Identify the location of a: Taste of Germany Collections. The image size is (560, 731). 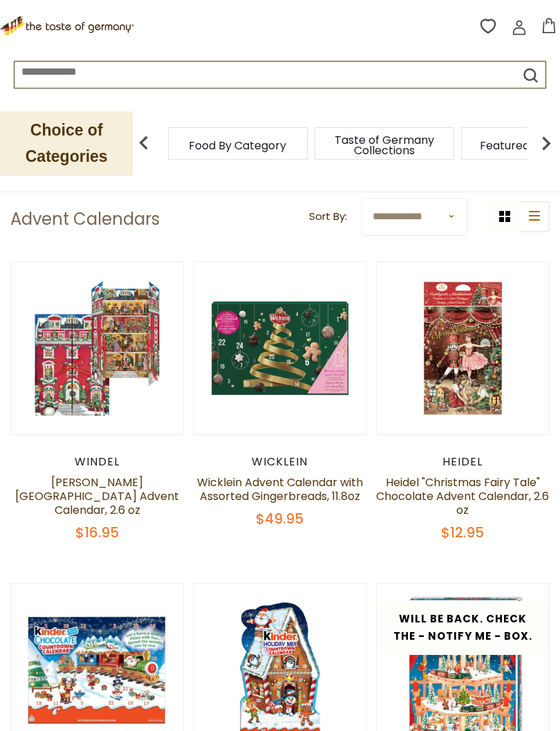
(384, 146).